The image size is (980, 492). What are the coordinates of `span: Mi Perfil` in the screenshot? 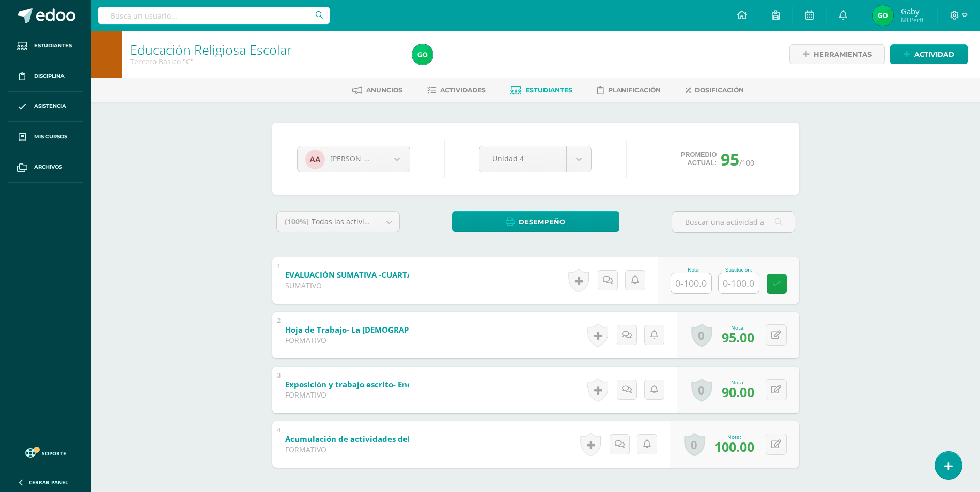 It's located at (912, 19).